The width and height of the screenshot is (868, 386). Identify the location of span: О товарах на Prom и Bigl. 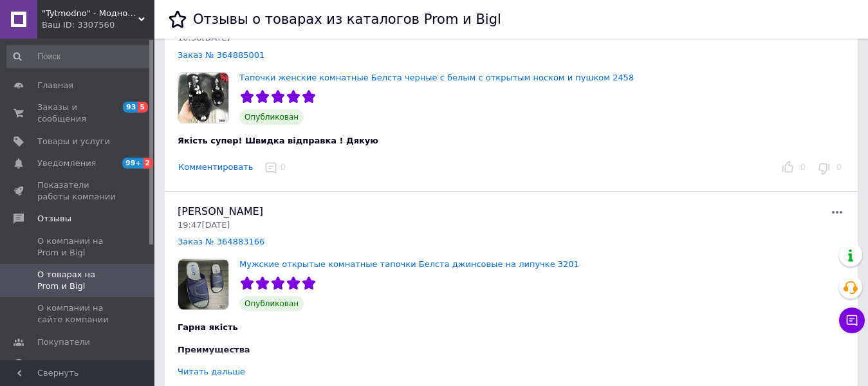
(78, 280).